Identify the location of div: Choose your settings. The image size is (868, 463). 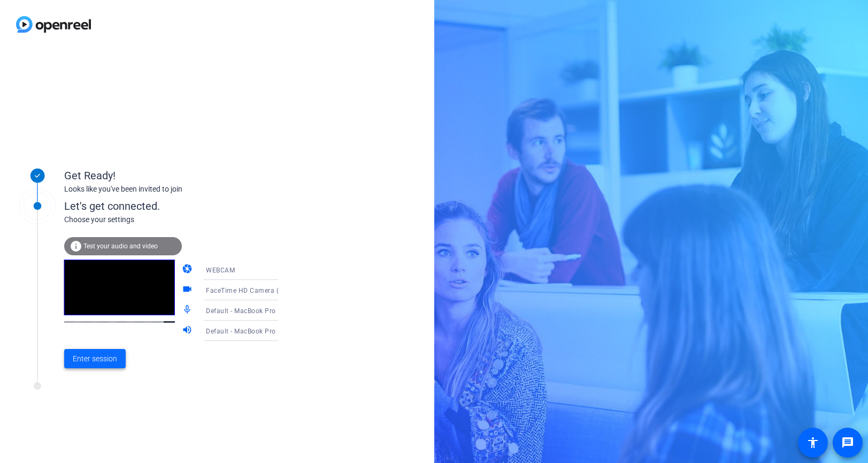
(182, 219).